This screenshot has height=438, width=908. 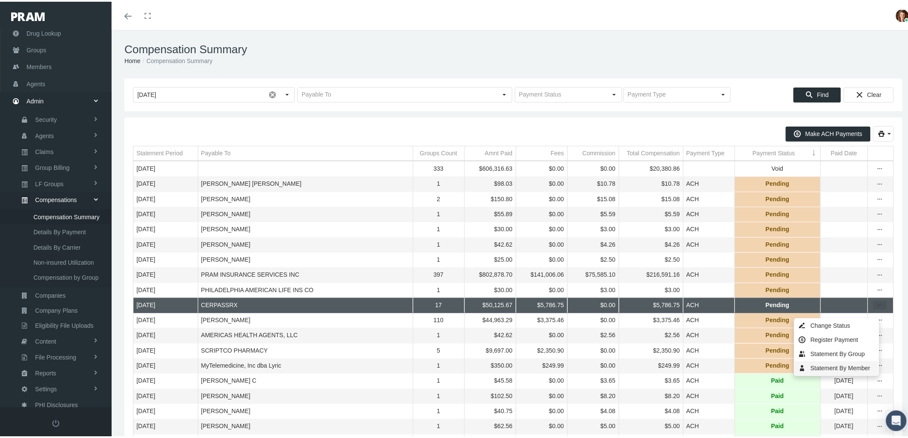 What do you see at coordinates (593, 273) in the screenshot?
I see `div: $75,585.10` at bounding box center [593, 273].